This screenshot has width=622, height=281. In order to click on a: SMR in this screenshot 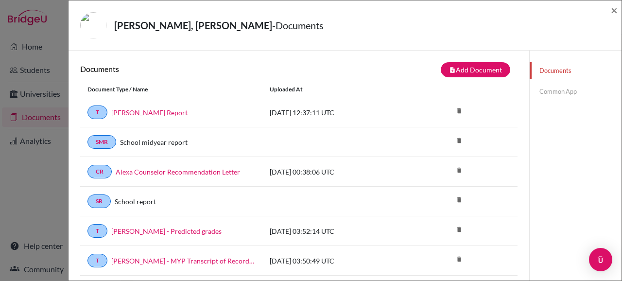, I will do `click(102, 142)`.